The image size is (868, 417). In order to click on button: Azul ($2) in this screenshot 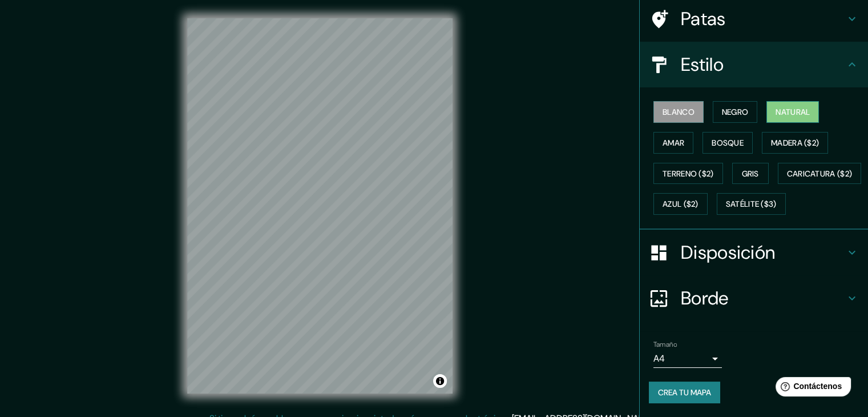, I will do `click(680, 204)`.